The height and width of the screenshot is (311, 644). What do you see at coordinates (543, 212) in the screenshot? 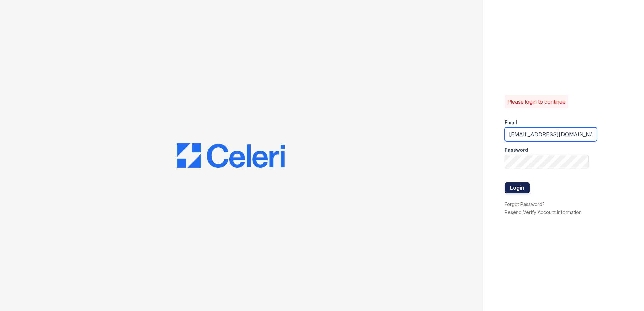
I see `a: Resend Verify Account Information` at bounding box center [543, 212].